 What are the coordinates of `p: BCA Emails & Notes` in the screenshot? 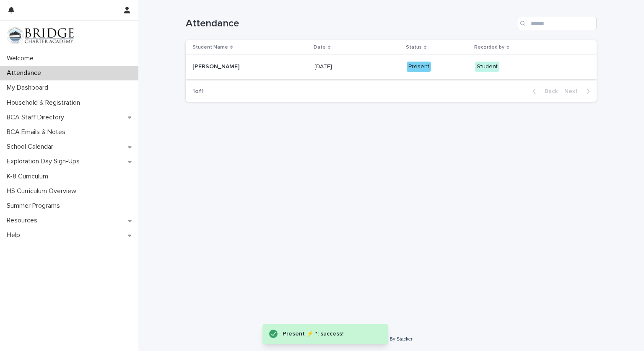 It's located at (38, 132).